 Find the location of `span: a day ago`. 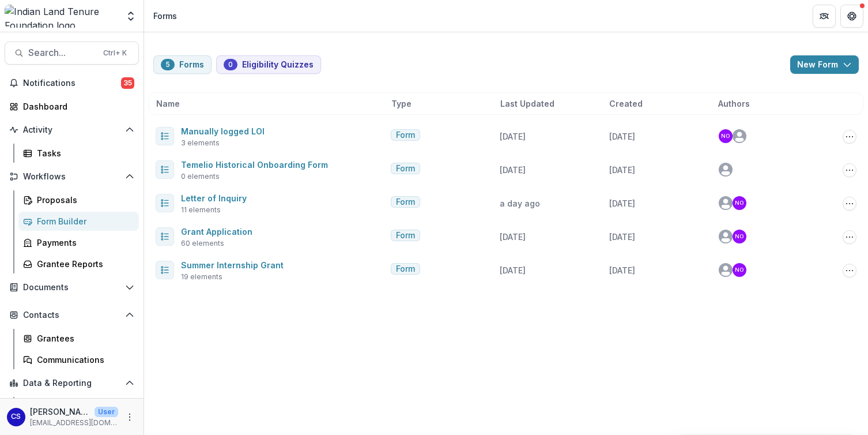

span: a day ago is located at coordinates (520, 203).